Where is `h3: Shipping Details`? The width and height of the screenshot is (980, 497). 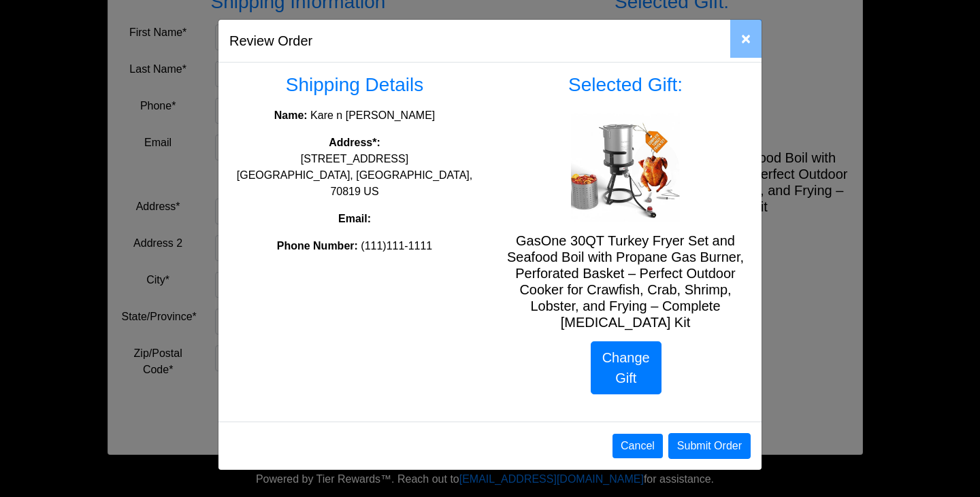
h3: Shipping Details is located at coordinates (355, 85).